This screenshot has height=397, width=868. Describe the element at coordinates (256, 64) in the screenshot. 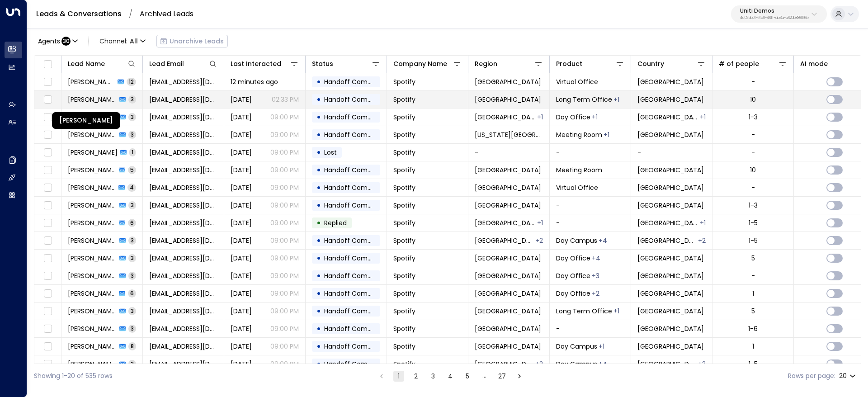

I see `div: Last Interacted` at that location.